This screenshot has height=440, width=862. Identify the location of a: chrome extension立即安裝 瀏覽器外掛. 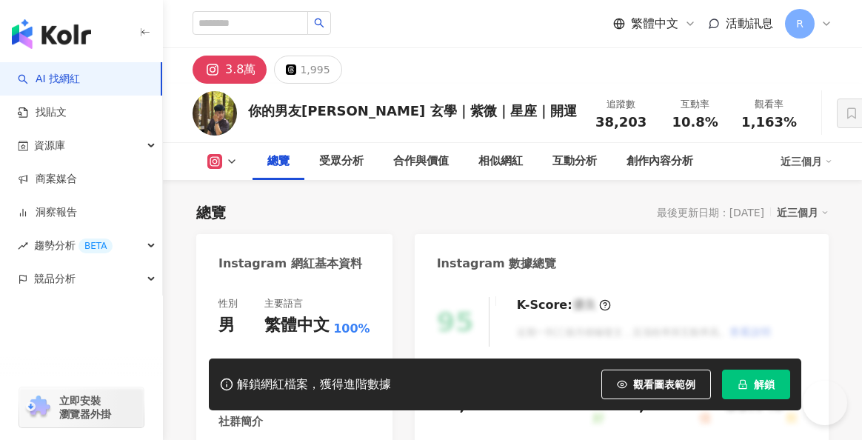
(81, 407).